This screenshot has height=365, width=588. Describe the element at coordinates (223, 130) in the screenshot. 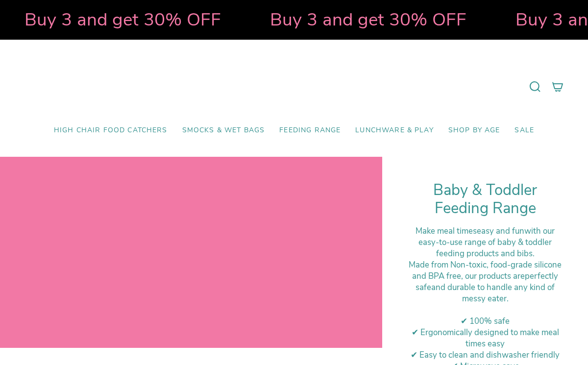

I see `div: Smocks & Wet Bags` at that location.